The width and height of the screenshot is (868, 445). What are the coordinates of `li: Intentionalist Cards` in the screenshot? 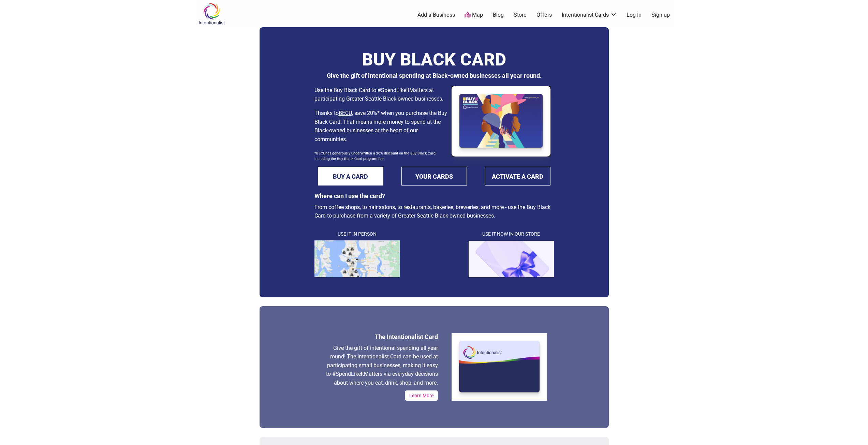 It's located at (590, 15).